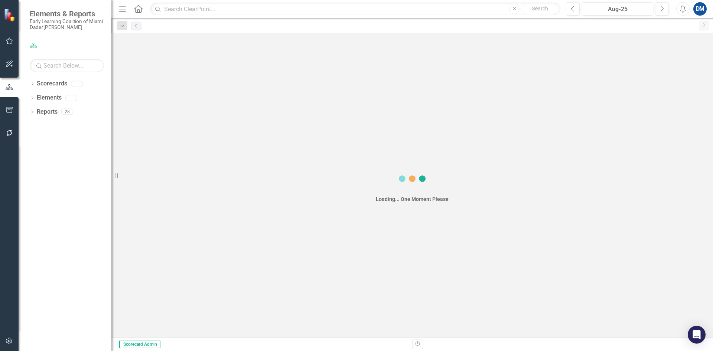  Describe the element at coordinates (140, 344) in the screenshot. I see `span: Scorecard Admin` at that location.